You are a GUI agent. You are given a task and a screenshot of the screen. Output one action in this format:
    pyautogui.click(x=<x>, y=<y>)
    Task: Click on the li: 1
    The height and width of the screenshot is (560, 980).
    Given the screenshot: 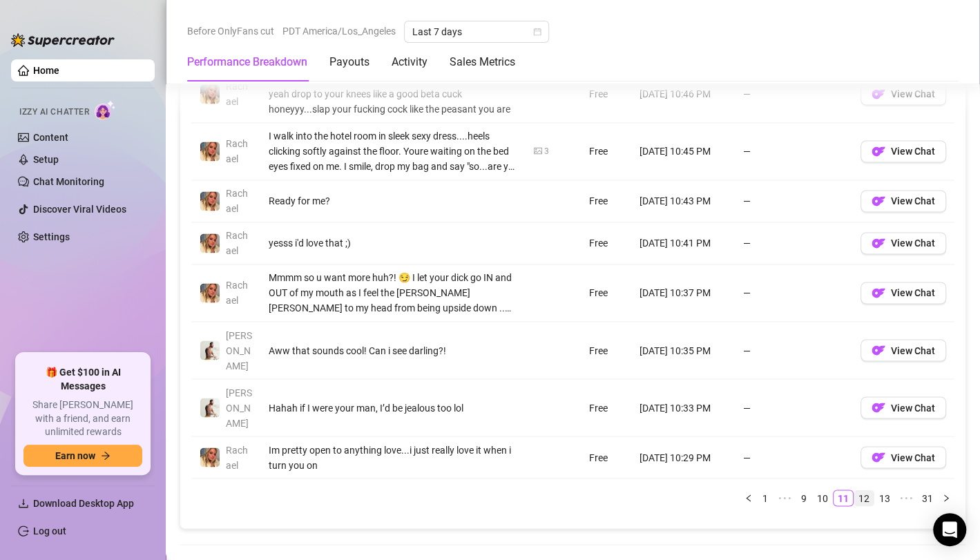 What is the action you would take?
    pyautogui.click(x=765, y=498)
    